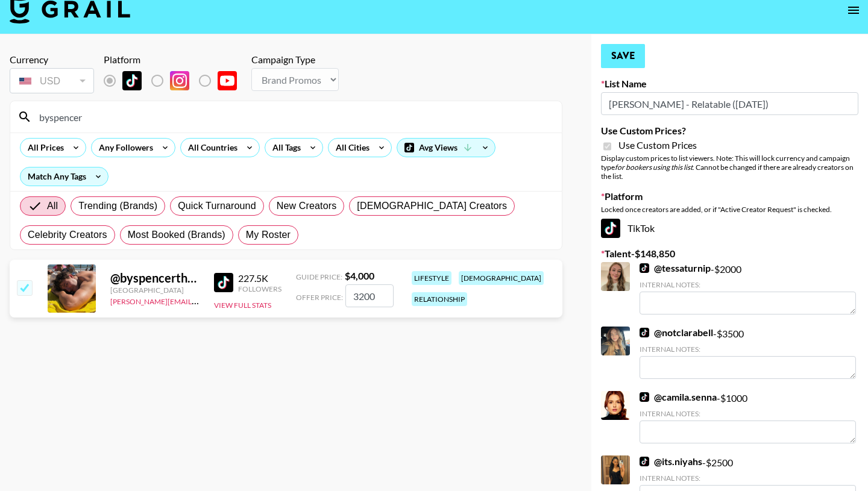 The height and width of the screenshot is (491, 868). Describe the element at coordinates (623, 56) in the screenshot. I see `button: Save` at that location.